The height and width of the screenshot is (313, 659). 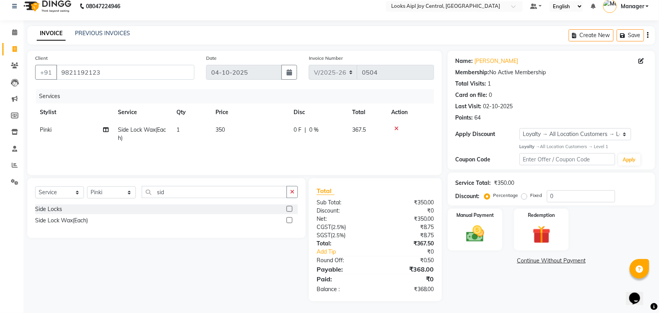 I want to click on a: INVOICE, so click(x=51, y=34).